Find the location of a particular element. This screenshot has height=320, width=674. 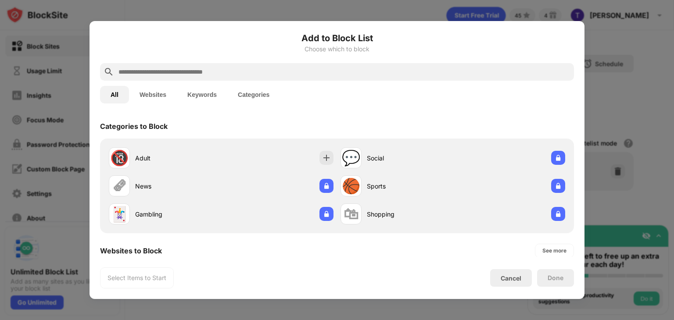

div: News is located at coordinates (178, 186).